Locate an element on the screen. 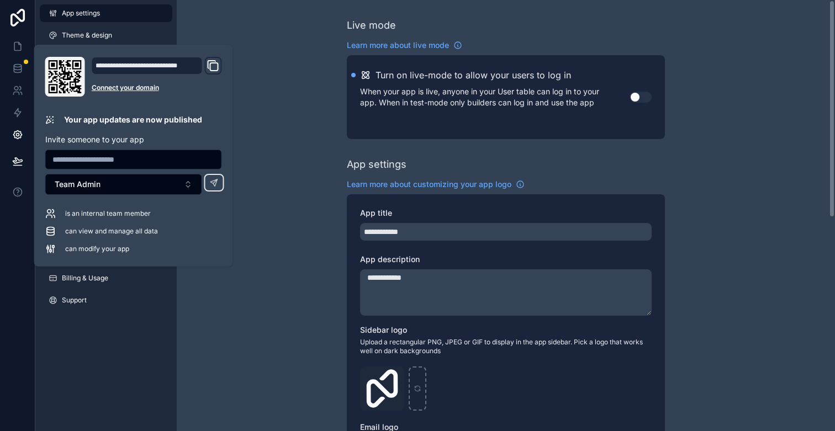 Image resolution: width=835 pixels, height=431 pixels. span: Billing & Usage is located at coordinates (85, 278).